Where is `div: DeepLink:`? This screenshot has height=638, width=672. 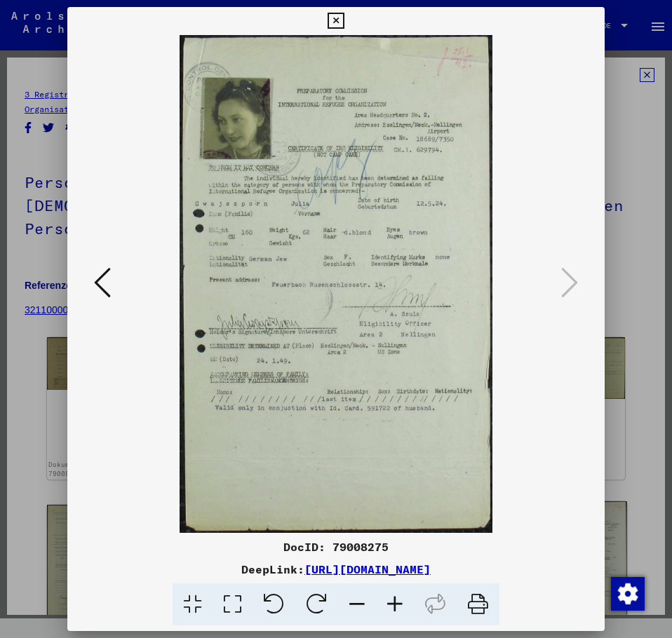
div: DeepLink: is located at coordinates (336, 569).